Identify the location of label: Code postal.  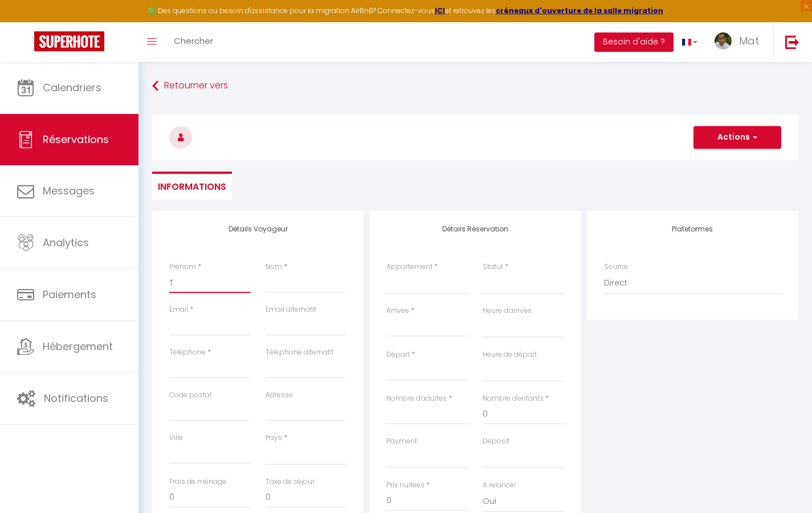
(191, 395).